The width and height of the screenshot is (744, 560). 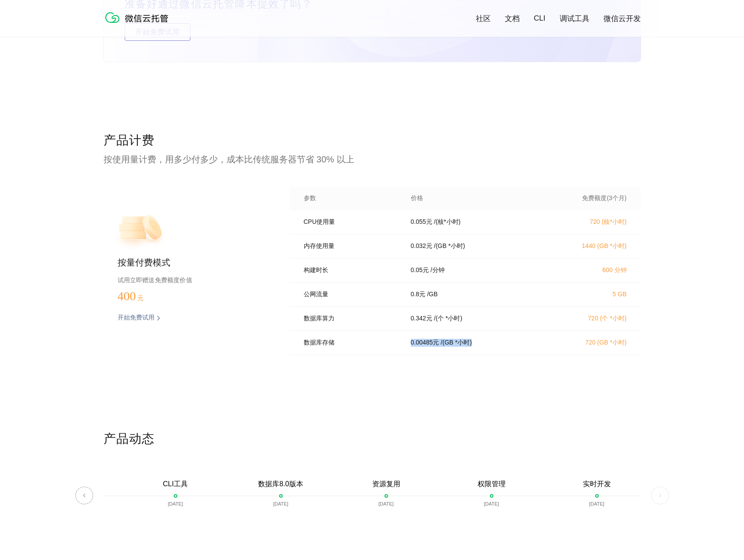 What do you see at coordinates (372, 141) in the screenshot?
I see `p: 产品计费` at bounding box center [372, 141].